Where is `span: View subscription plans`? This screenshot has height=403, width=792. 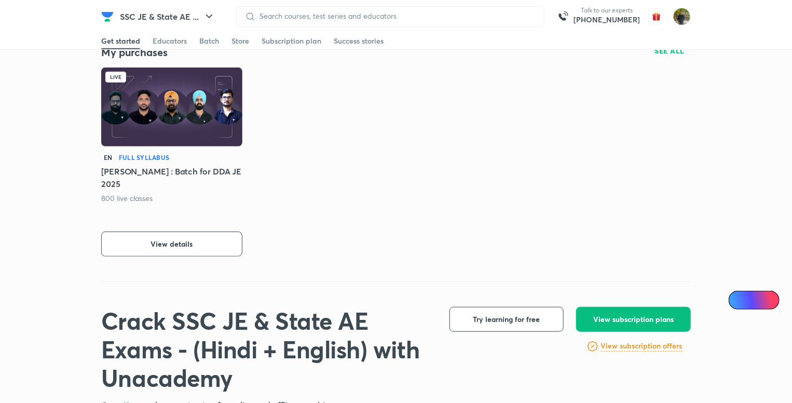 span: View subscription plans is located at coordinates (633, 319).